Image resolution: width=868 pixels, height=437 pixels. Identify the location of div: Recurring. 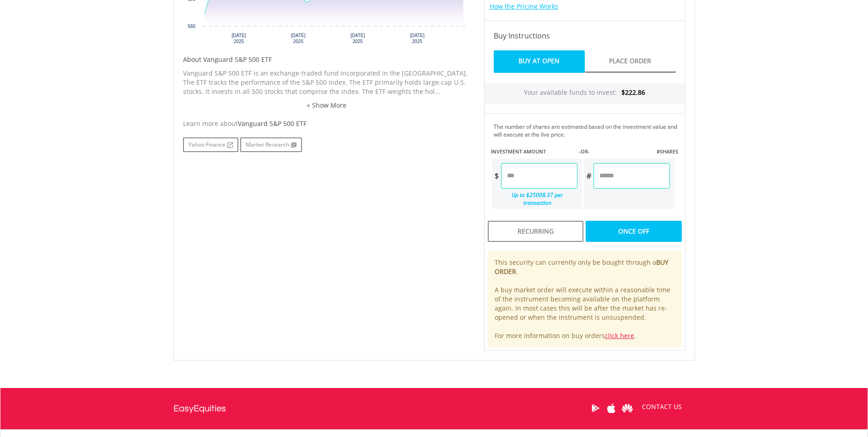
(536, 231).